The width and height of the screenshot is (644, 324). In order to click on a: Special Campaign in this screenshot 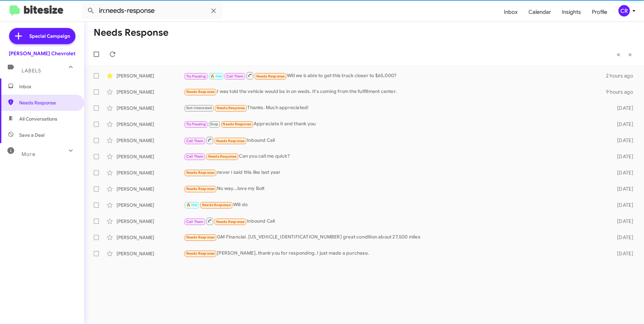, I will do `click(42, 36)`.